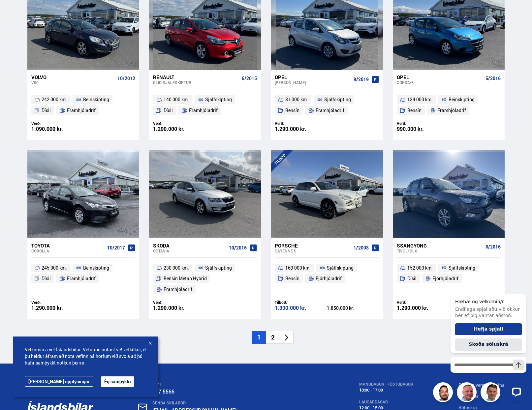  Describe the element at coordinates (301, 308) in the screenshot. I see `div: 1.300.000 kr.` at that location.